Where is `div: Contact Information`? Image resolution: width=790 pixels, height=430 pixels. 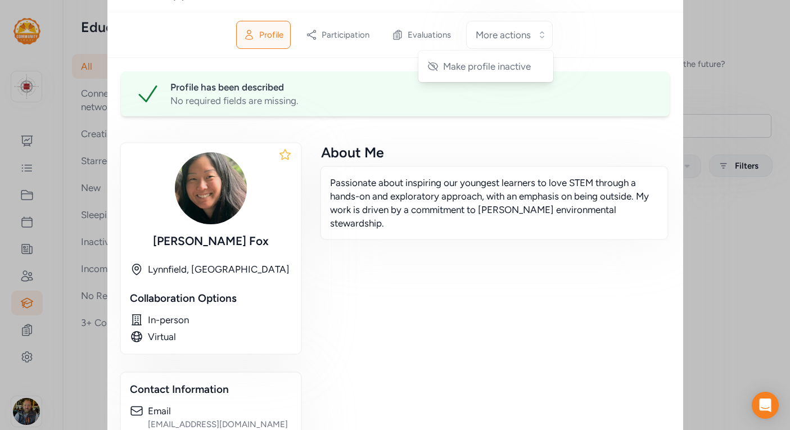
div: Contact Information is located at coordinates (211, 390).